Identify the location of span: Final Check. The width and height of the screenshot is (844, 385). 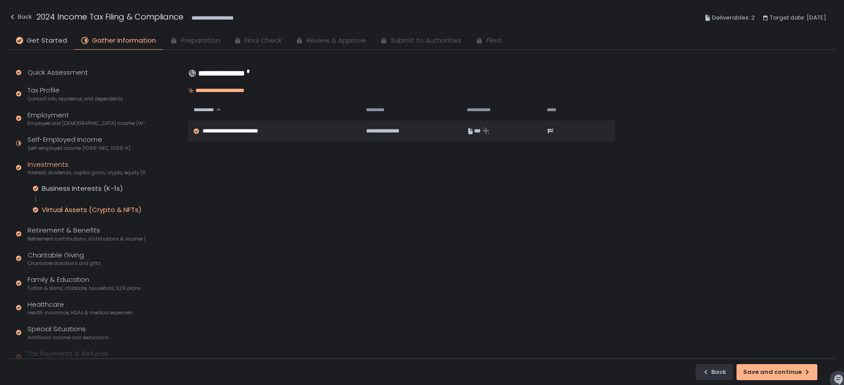
(263, 40).